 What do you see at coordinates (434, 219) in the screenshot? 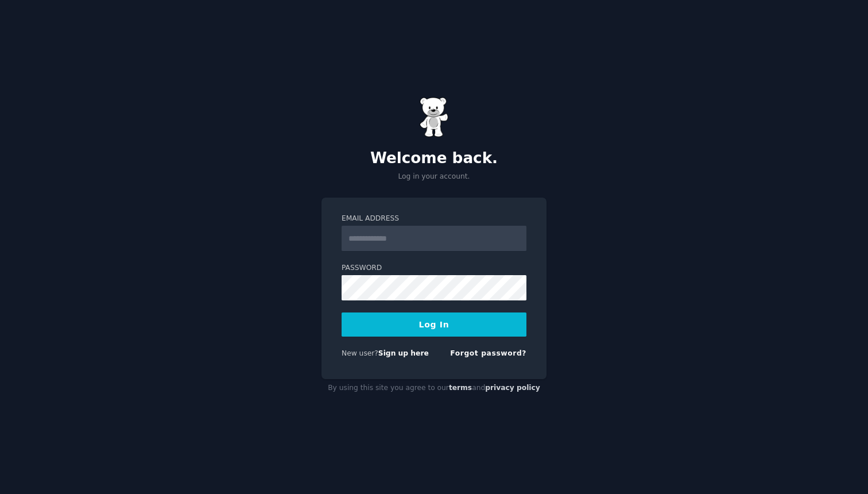
I see `label: Email Address` at bounding box center [434, 219].